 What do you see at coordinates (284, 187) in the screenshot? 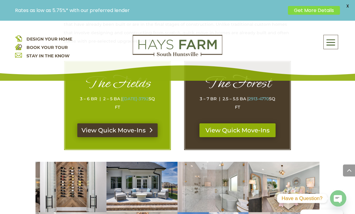
I see `img: 2106-Forest-Gate-82-400x284.jpg` at bounding box center [284, 187].